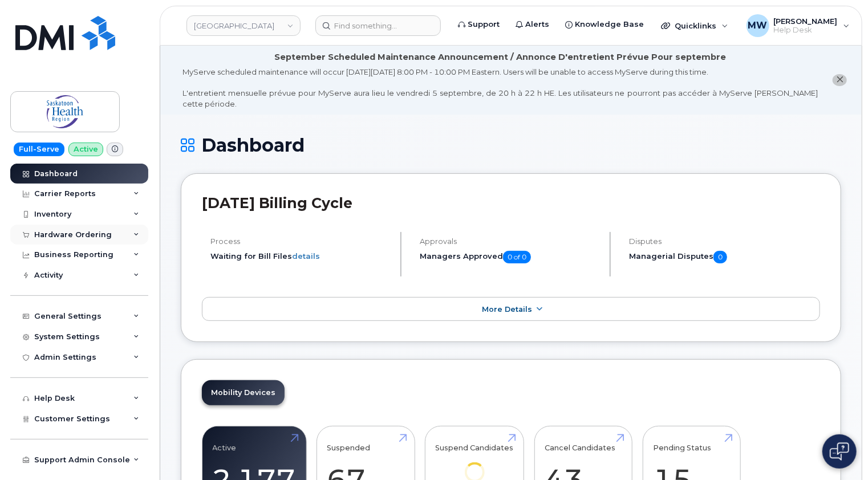 This screenshot has width=868, height=480. What do you see at coordinates (724, 241) in the screenshot?
I see `h4: Disputes` at bounding box center [724, 241].